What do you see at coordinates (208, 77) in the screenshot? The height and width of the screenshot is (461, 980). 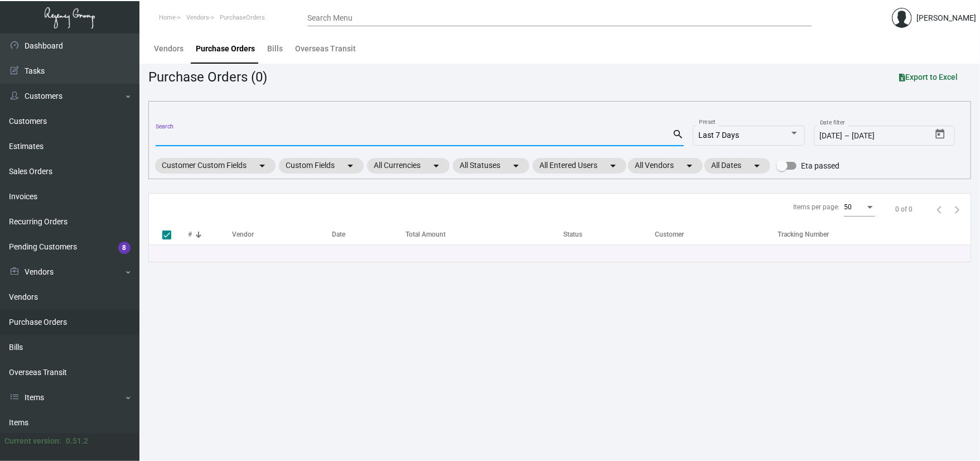 I see `div: Purchase Orders (0)` at bounding box center [208, 77].